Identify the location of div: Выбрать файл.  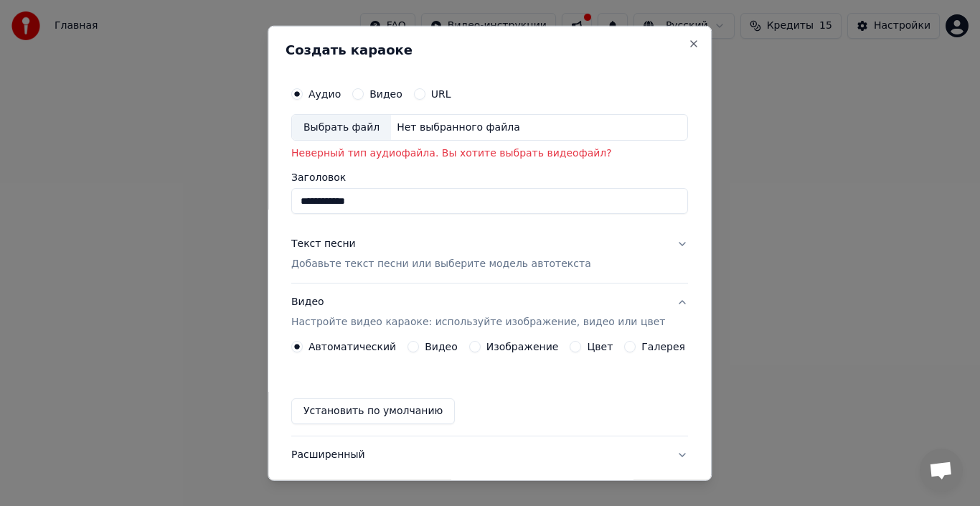
(342, 127).